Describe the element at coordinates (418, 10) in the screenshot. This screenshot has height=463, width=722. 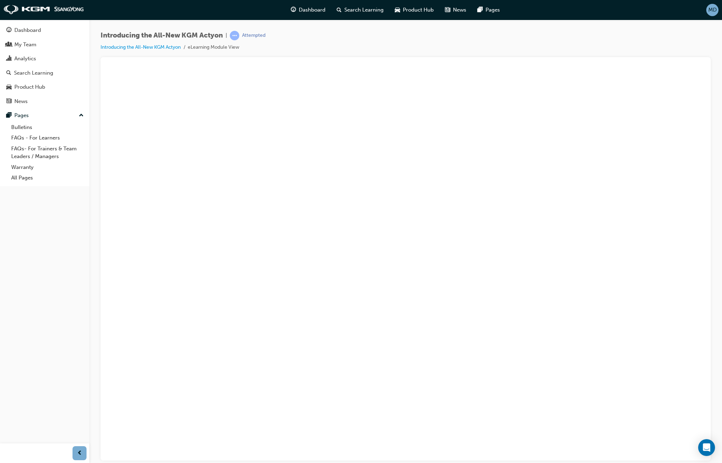
I see `span: Product Hub` at that location.